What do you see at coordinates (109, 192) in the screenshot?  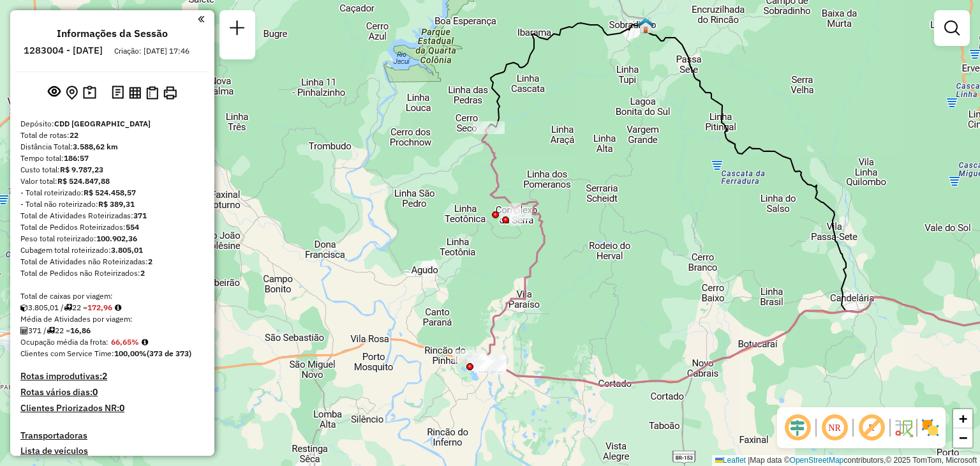 I see `strong: R$ 524.458,57` at bounding box center [109, 192].